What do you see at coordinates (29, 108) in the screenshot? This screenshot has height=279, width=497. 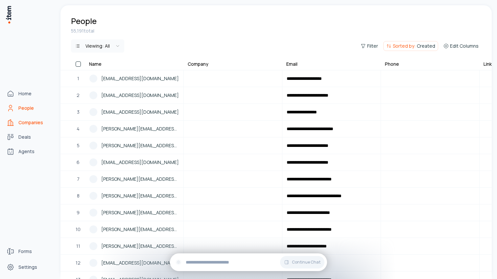 I see `a: People` at bounding box center [29, 108].